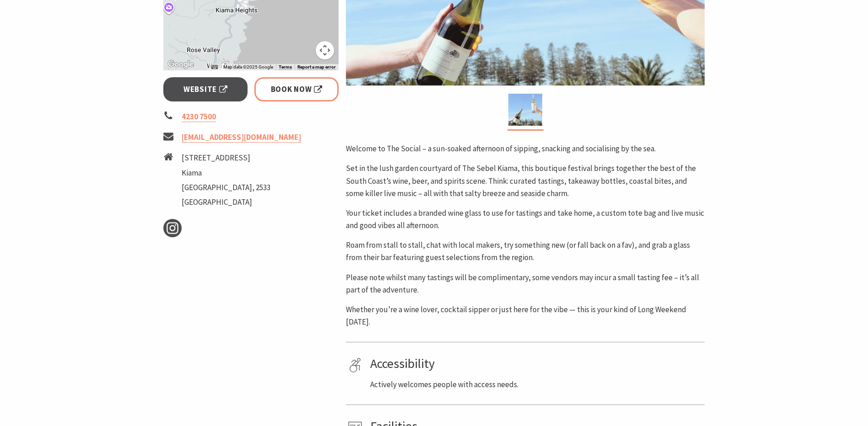  What do you see at coordinates (525, 149) in the screenshot?
I see `p: Welcome to The Social – a sun-soaked afternoon of sipping, snacking and socialising by the sea.` at bounding box center [525, 149].